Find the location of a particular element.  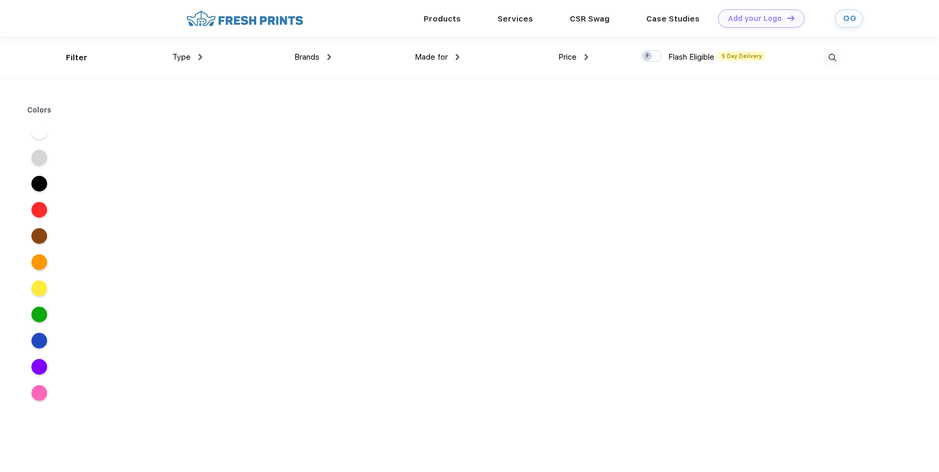

span: Made for is located at coordinates (431, 57).